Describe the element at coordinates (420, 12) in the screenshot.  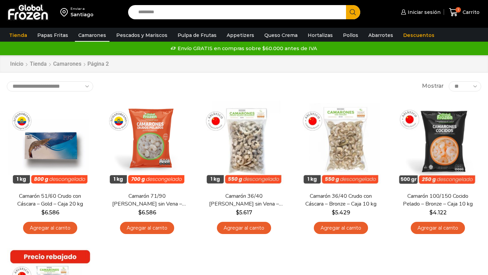
I see `a: Iniciar sesión` at that location.